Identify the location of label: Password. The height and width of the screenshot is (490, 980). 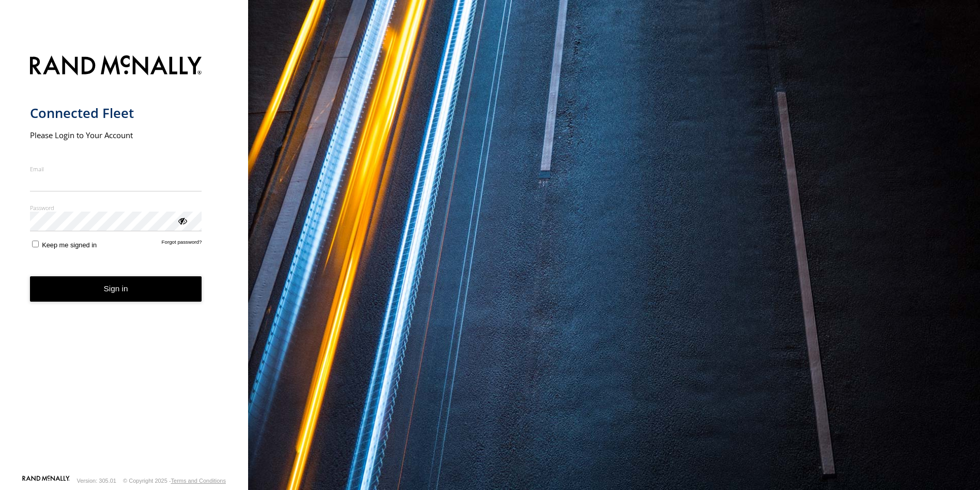
(115, 207).